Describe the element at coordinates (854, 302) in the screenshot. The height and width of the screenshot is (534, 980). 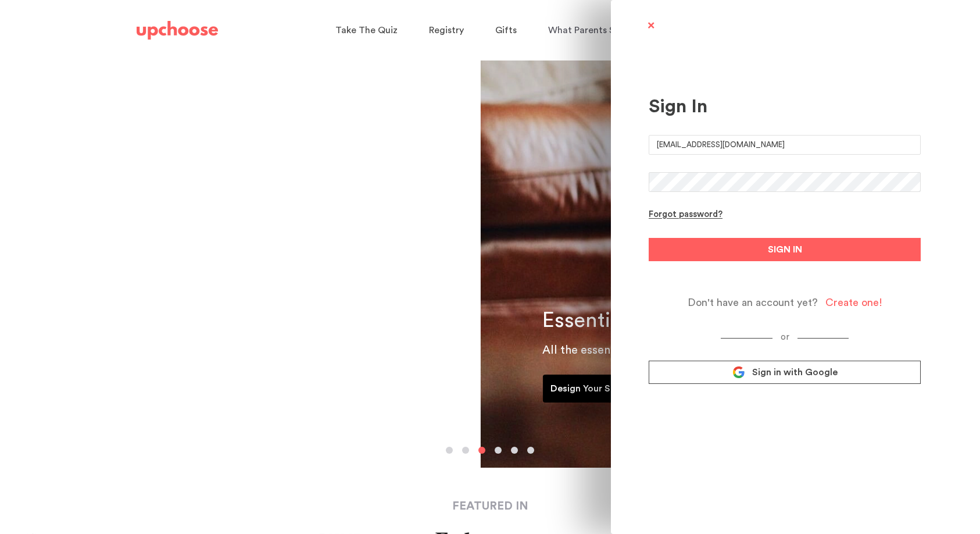
I see `div: Create one!` at that location.